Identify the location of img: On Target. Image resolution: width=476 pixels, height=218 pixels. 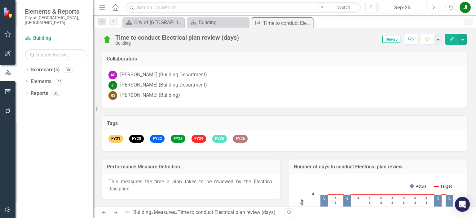
(107, 39).